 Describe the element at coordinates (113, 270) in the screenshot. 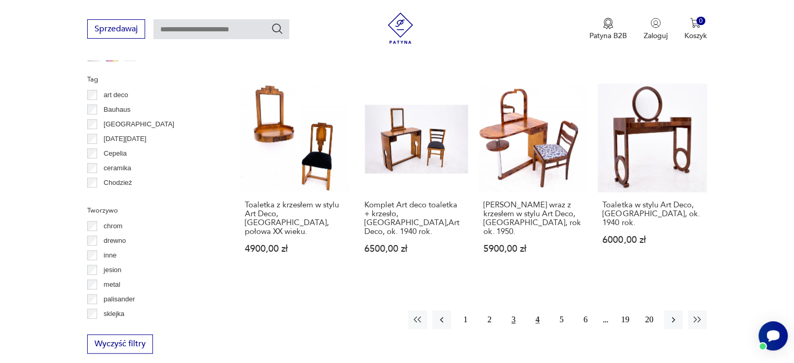

I see `p: jesion` at that location.